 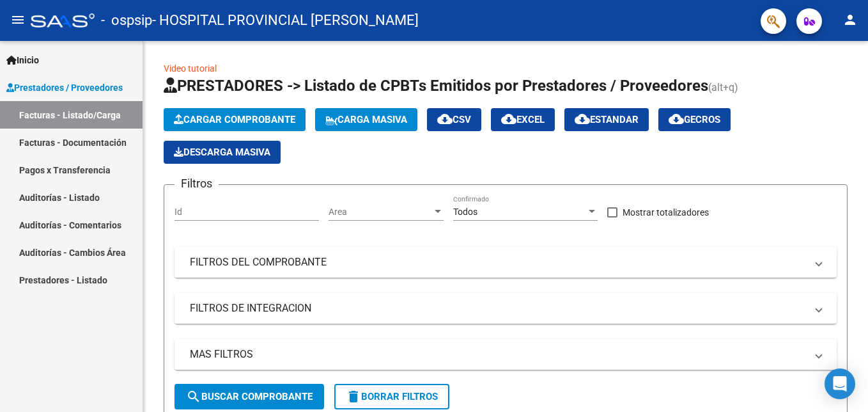 I want to click on span: (alt+q), so click(x=723, y=87).